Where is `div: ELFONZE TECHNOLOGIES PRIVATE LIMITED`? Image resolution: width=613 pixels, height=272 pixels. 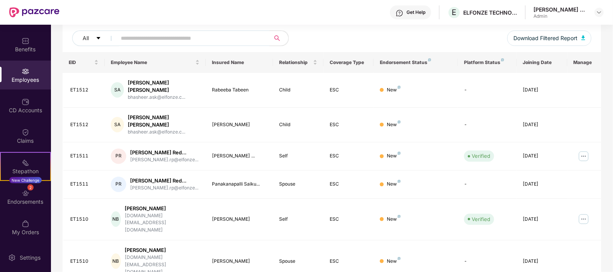
div: ELFONZE TECHNOLOGIES PRIVATE LIMITED is located at coordinates (490, 12).